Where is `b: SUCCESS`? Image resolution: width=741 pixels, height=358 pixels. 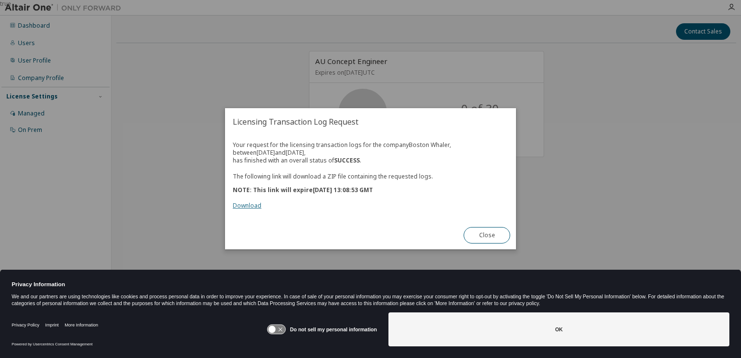
b: SUCCESS is located at coordinates (347, 160).